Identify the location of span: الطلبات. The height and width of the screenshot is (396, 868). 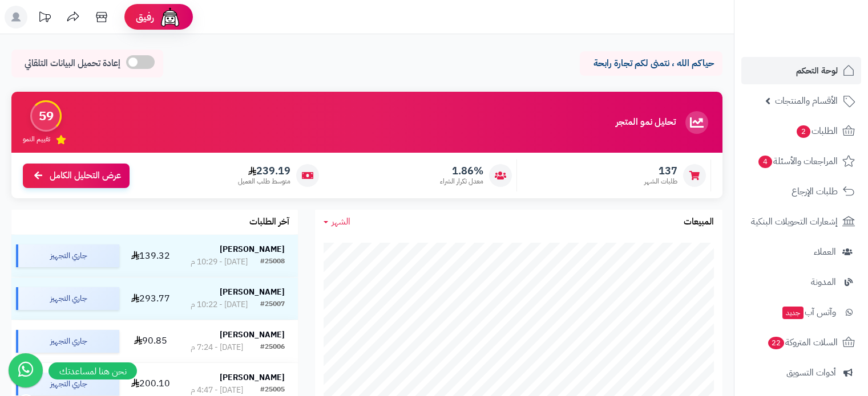
(816, 131).